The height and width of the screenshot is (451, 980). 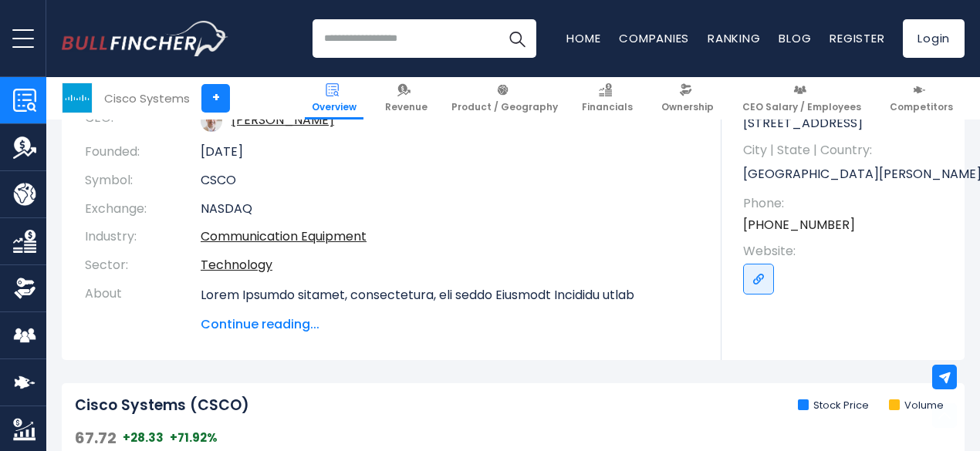 What do you see at coordinates (517, 39) in the screenshot?
I see `button: Search` at bounding box center [517, 39].